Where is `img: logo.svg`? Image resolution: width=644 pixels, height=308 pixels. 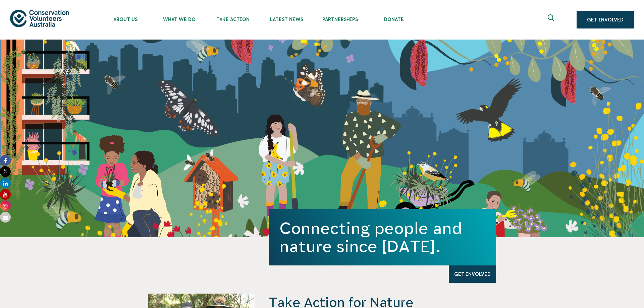 img: logo.svg is located at coordinates (40, 18).